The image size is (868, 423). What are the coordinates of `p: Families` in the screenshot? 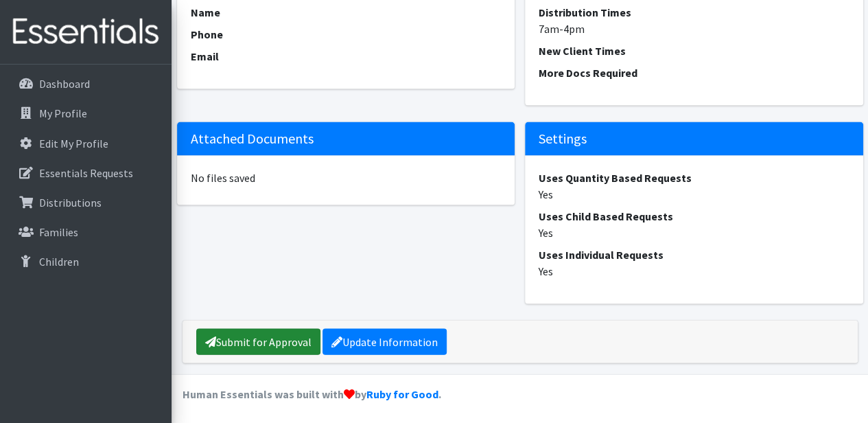 It's located at (58, 232).